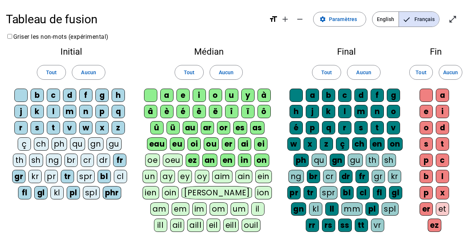  I want to click on div: im, so click(199, 209).